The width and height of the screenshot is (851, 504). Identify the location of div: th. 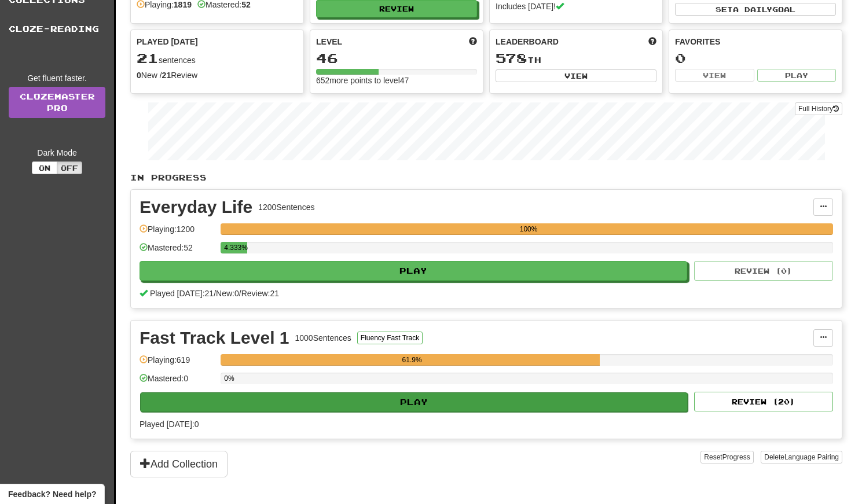
(576, 59).